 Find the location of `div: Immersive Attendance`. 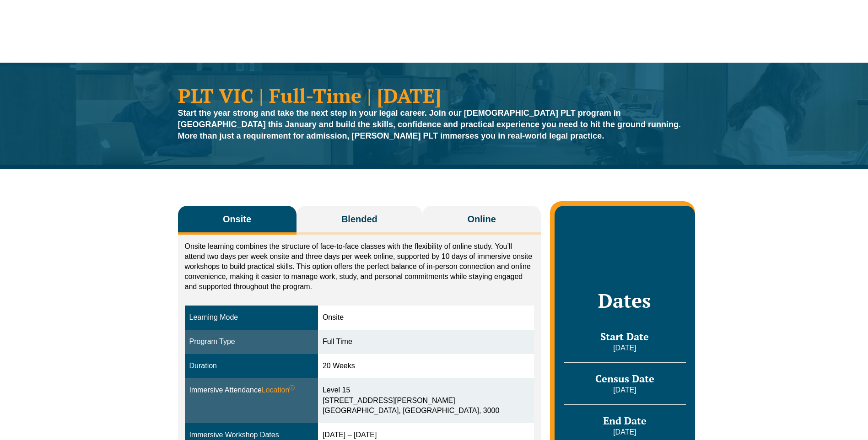

div: Immersive Attendance is located at coordinates (251, 390).